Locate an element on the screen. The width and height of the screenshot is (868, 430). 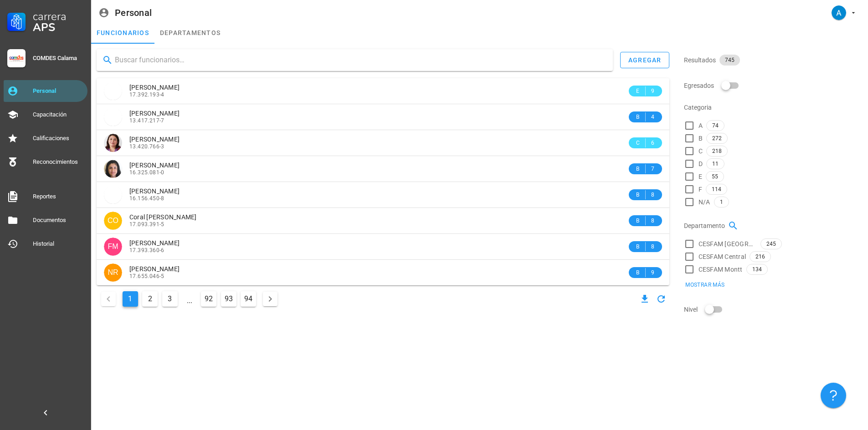
button: Ir a la página 92 is located at coordinates (209, 299).